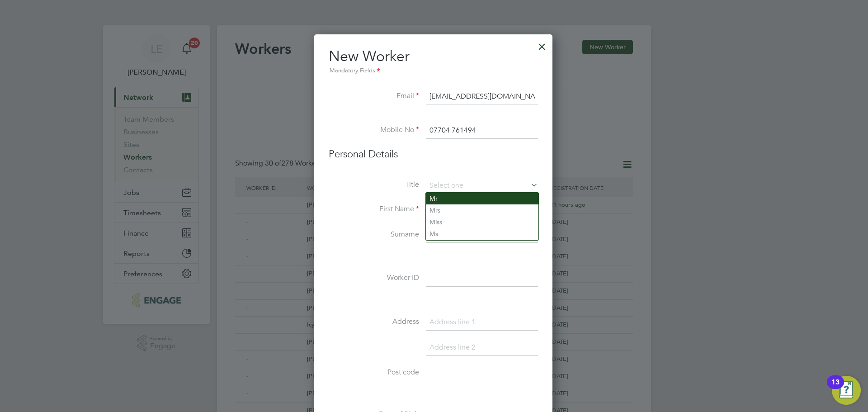 This screenshot has width=868, height=412. Describe the element at coordinates (482, 222) in the screenshot. I see `li: Miss` at that location.